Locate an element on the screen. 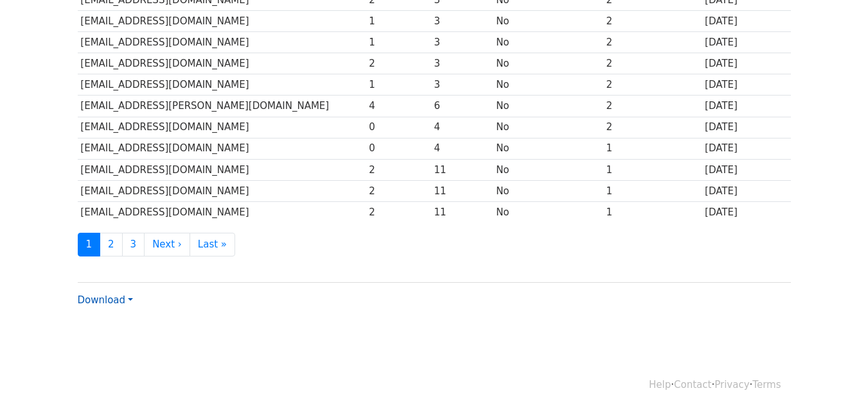  a: Next › is located at coordinates (167, 244).